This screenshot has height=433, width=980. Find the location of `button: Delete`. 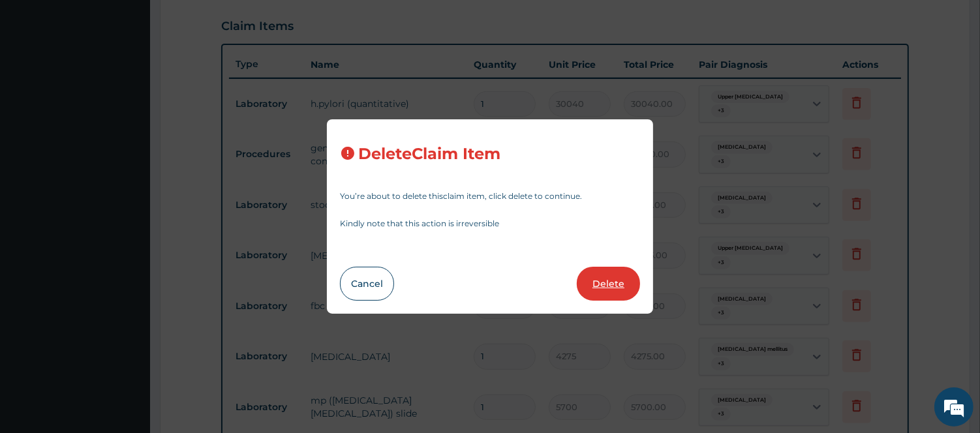

button: Delete is located at coordinates (608, 284).